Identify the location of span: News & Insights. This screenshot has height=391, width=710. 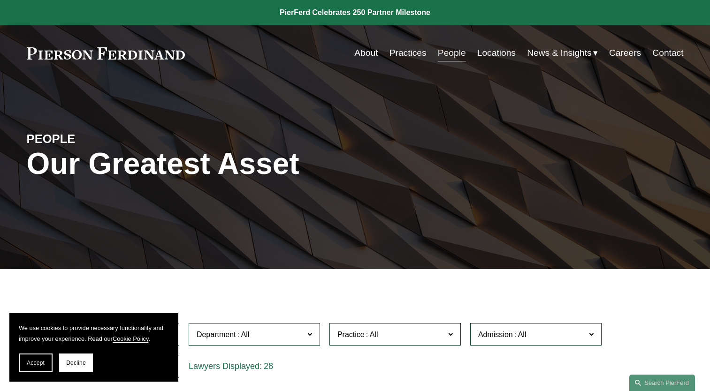
(559, 53).